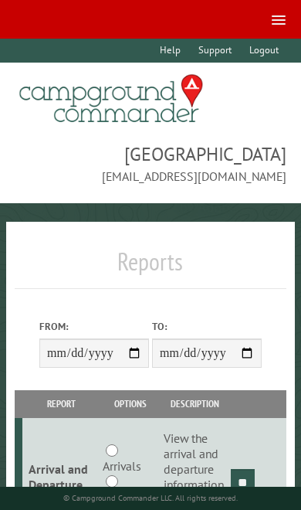 The width and height of the screenshot is (301, 510). Describe the element at coordinates (170, 50) in the screenshot. I see `a: Help` at that location.